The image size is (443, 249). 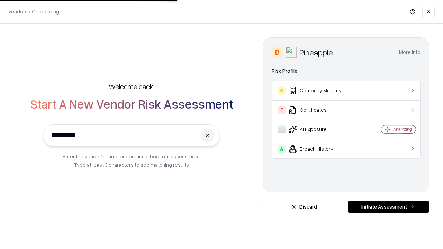 I want to click on div: AI Exposure, so click(x=319, y=129).